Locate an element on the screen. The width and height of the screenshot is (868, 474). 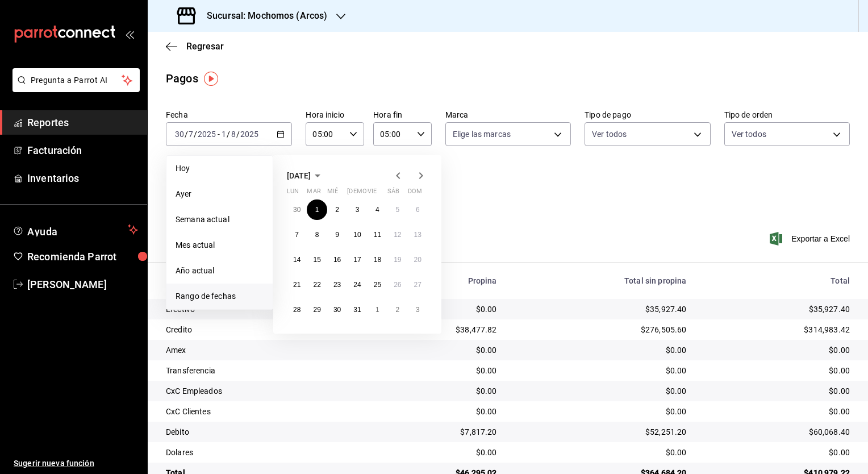
abbr: 17 de julio de 2025 is located at coordinates (356, 260).